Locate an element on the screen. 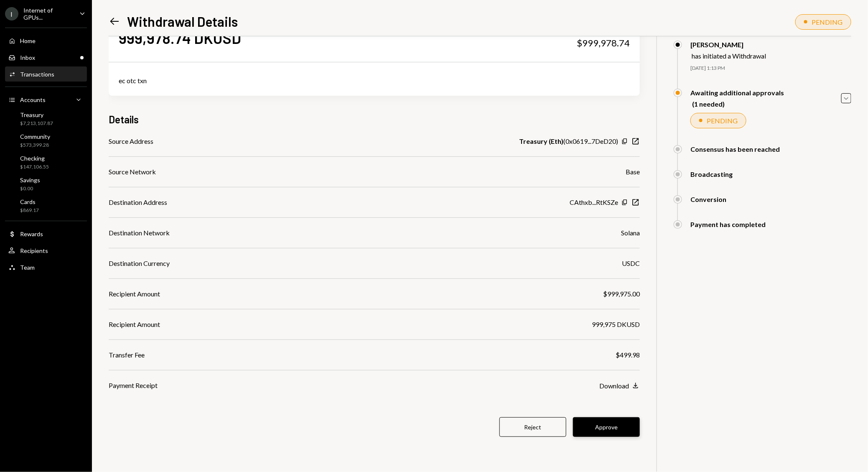 The width and height of the screenshot is (868, 472). b: Treasury (Eth) is located at coordinates (541, 142).